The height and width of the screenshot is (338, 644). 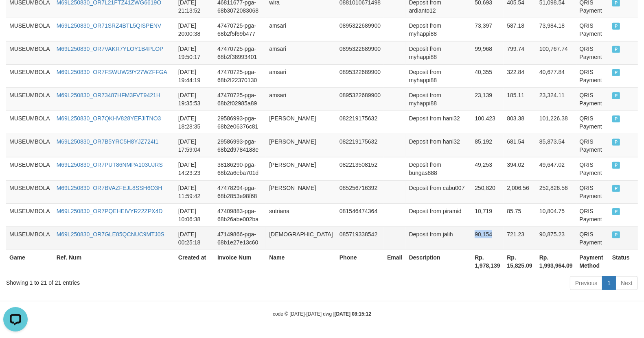 I want to click on td: 681.54, so click(x=520, y=145).